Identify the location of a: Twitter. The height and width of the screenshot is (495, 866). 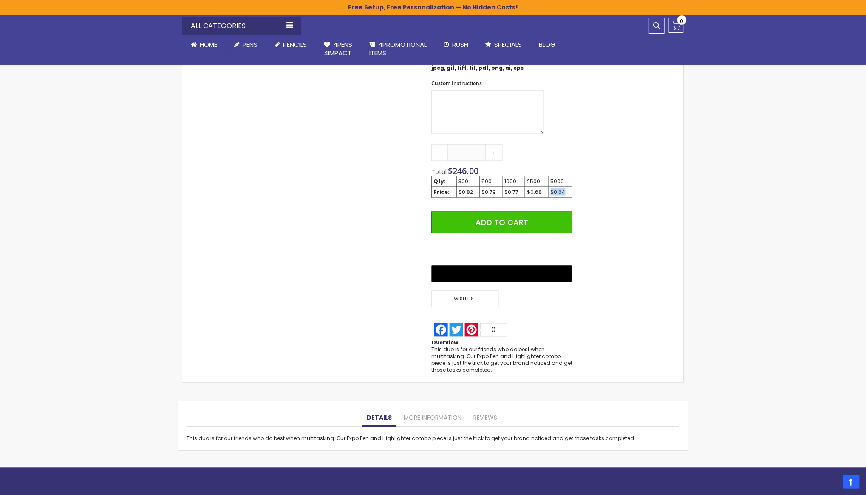
(456, 330).